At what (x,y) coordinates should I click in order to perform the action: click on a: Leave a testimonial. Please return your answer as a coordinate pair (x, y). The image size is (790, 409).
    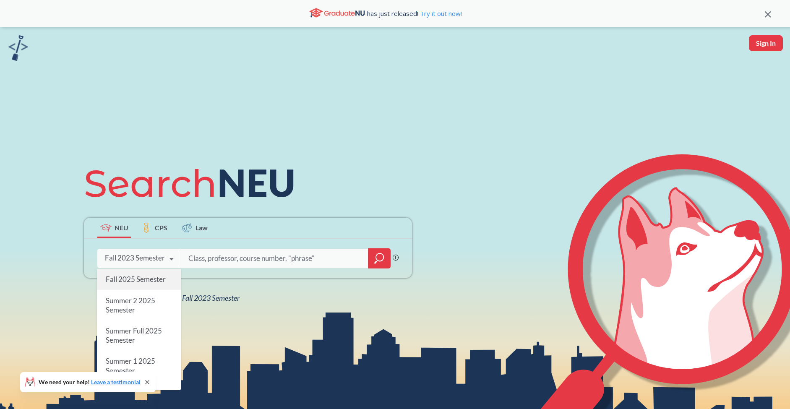
    Looking at the image, I should click on (116, 382).